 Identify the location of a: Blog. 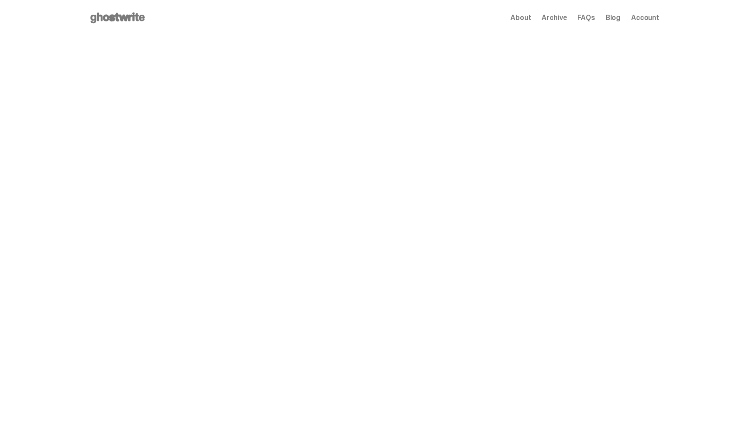
(613, 18).